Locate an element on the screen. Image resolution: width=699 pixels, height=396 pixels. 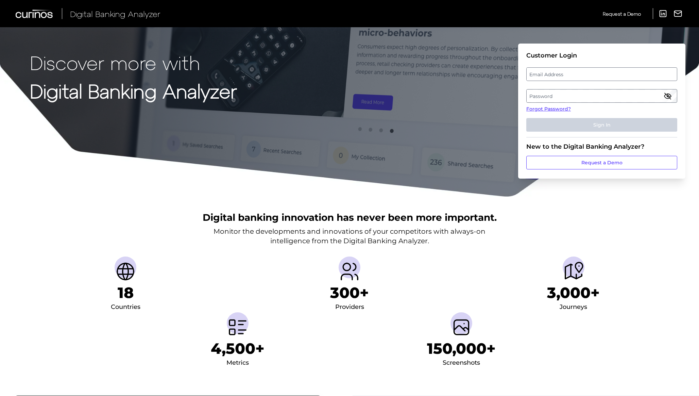
p: Discover more with is located at coordinates (133, 62).